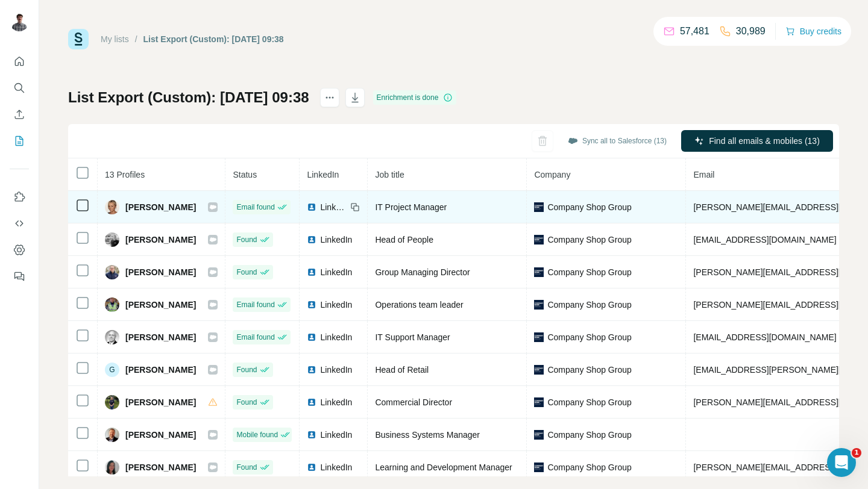  What do you see at coordinates (443, 468) in the screenshot?
I see `span: Learning and Development Manager` at bounding box center [443, 468].